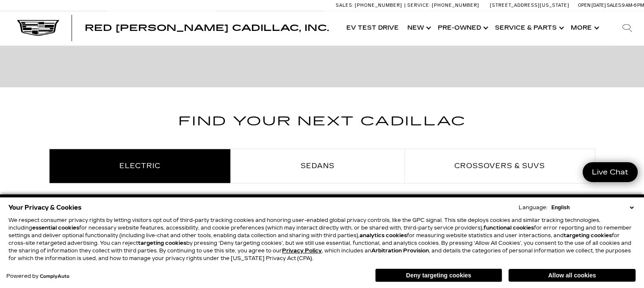 The image size is (644, 288). Describe the element at coordinates (593, 207) in the screenshot. I see `select: Language Select` at that location.